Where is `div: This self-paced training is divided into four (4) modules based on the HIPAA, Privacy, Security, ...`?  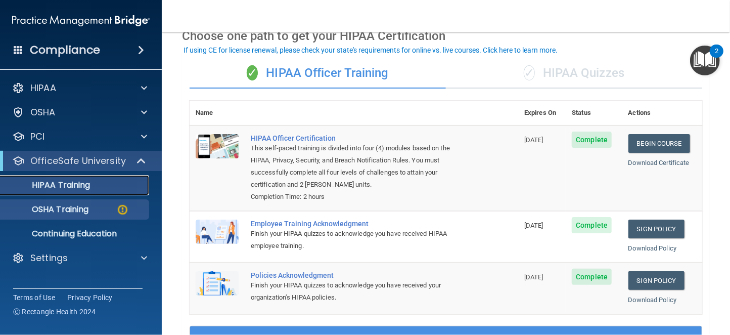 div: This self-paced training is divided into four (4) modules based on the HIPAA, Privacy, Security, ... is located at coordinates (359, 166).